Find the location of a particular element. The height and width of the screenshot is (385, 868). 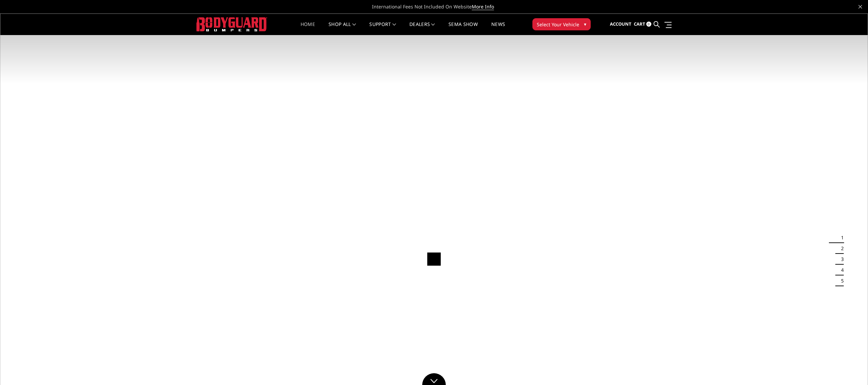

a: Cart 0 is located at coordinates (643, 24).